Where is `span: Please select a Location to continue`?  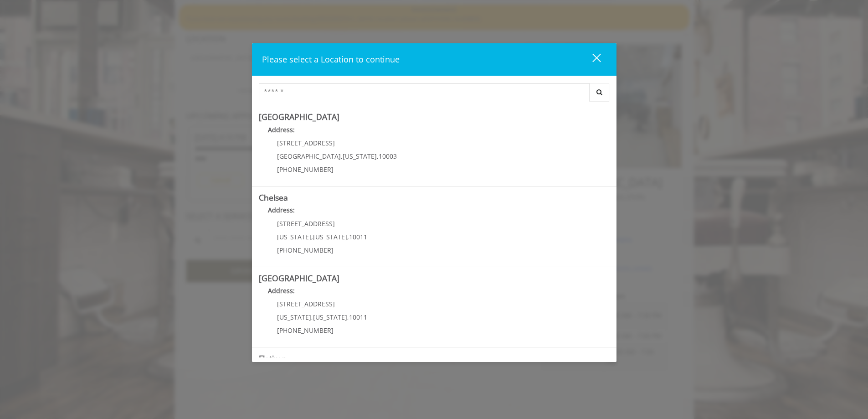 span: Please select a Location to continue is located at coordinates (331, 59).